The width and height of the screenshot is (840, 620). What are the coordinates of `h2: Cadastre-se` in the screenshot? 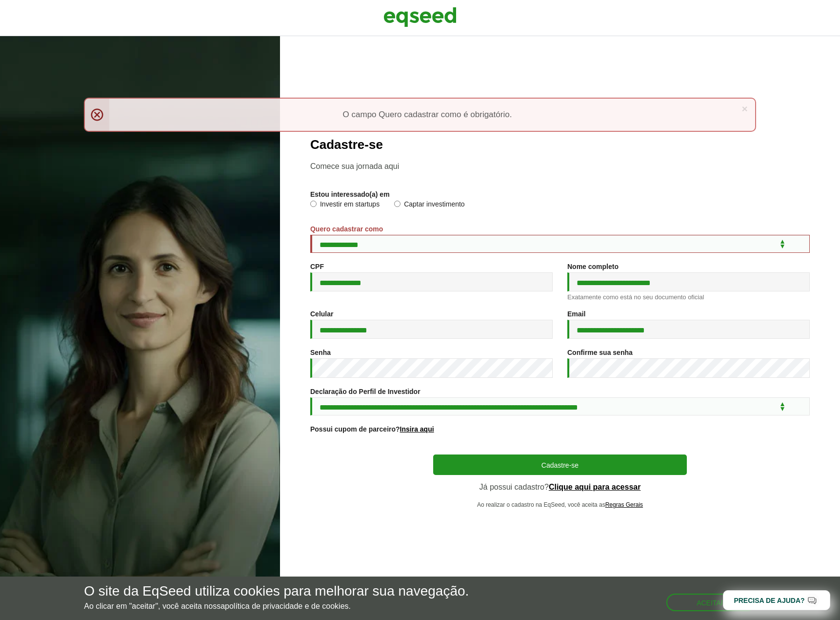 It's located at (560, 144).